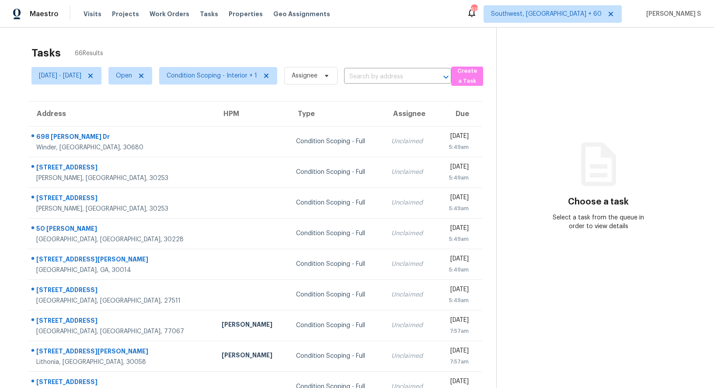 Image resolution: width=714 pixels, height=388 pixels. Describe the element at coordinates (305, 76) in the screenshot. I see `span: Assignee` at that location.